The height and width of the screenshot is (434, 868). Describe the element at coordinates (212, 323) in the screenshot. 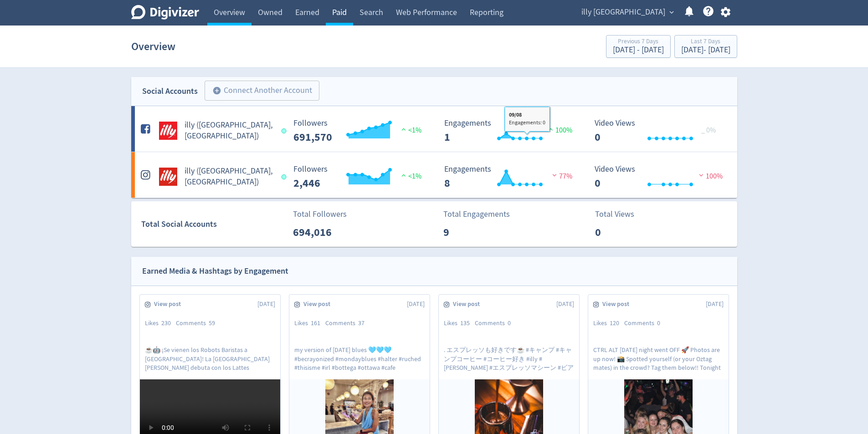

I see `span: 59` at that location.